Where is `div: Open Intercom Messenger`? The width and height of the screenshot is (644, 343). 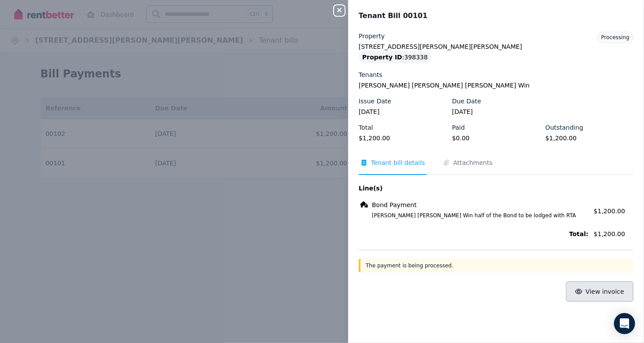 div: Open Intercom Messenger is located at coordinates (625, 324).